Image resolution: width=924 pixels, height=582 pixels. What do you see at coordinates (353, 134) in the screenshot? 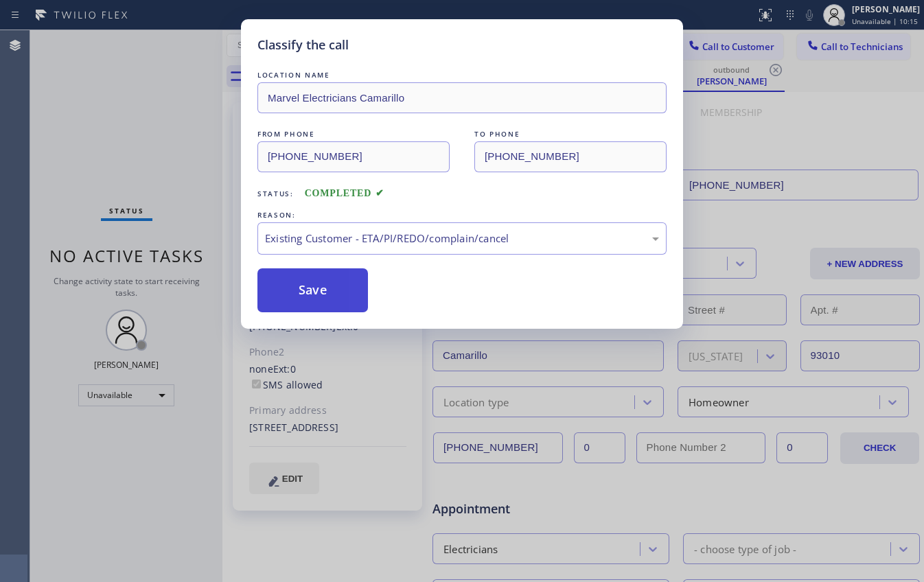
I see `div: FROM PHONE` at bounding box center [353, 134].